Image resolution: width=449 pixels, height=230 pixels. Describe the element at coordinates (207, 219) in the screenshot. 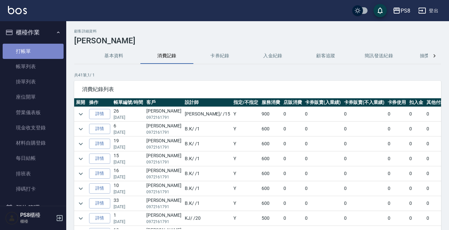

I see `td: KJ / /20` at that location.